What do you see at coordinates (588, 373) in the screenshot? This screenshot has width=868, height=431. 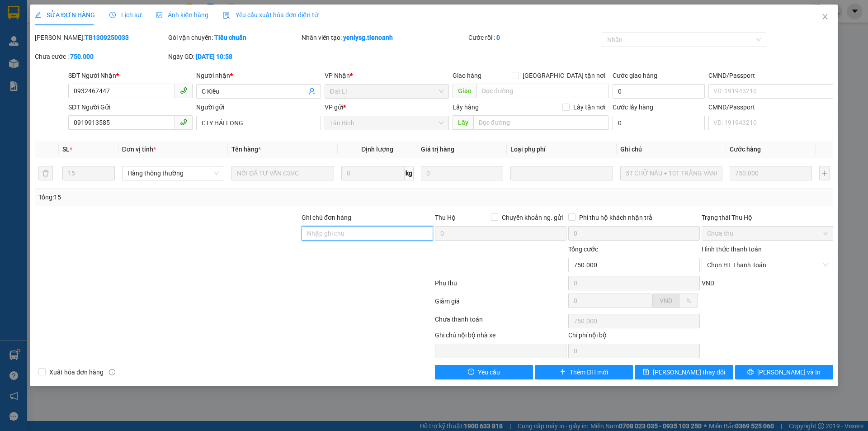 I see `span: Thêm ĐH mới` at bounding box center [588, 373].